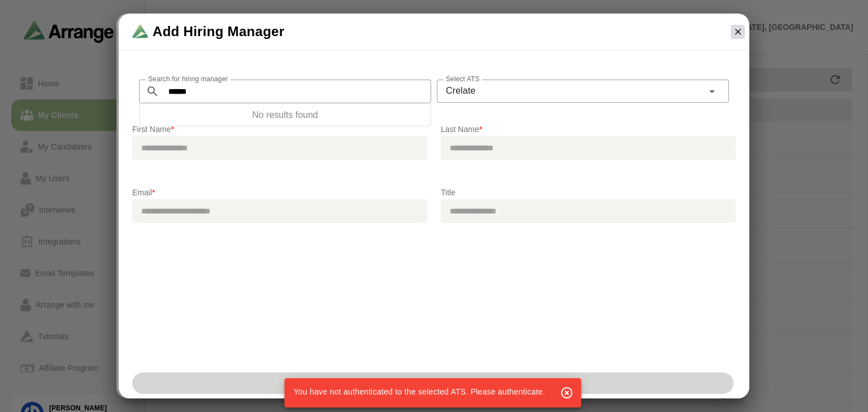  I want to click on span: Add Hiring Manager, so click(218, 32).